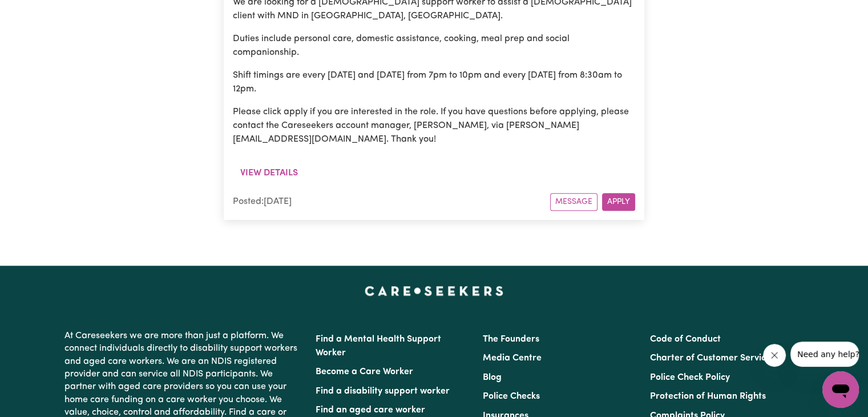 Image resolution: width=868 pixels, height=417 pixels. What do you see at coordinates (434, 46) in the screenshot?
I see `p: Duties include personal care, domestic assistance, cooking, meal prep and social companionship.` at bounding box center [434, 46].